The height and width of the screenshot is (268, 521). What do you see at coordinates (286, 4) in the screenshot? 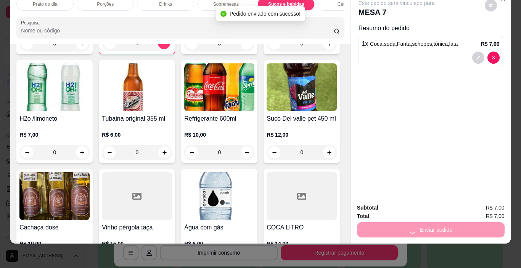
I see `p: Sucos e bebidas` at bounding box center [286, 4].